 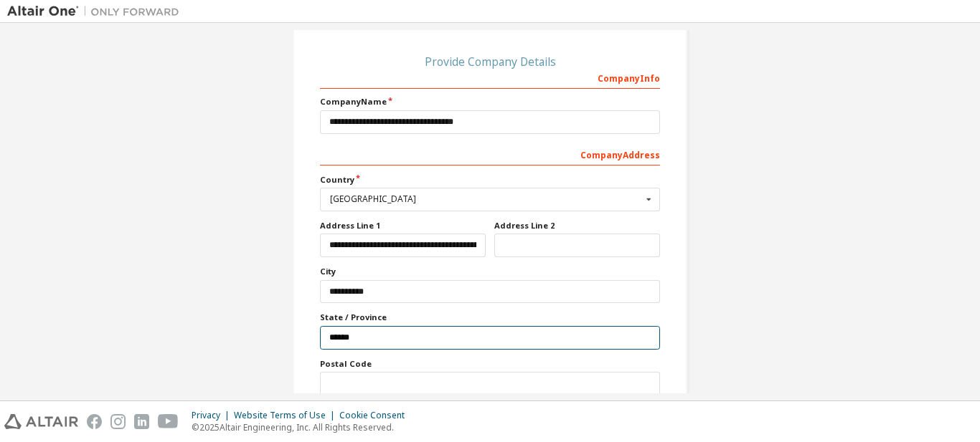 What do you see at coordinates (490, 180) in the screenshot?
I see `label: Country` at bounding box center [490, 180].